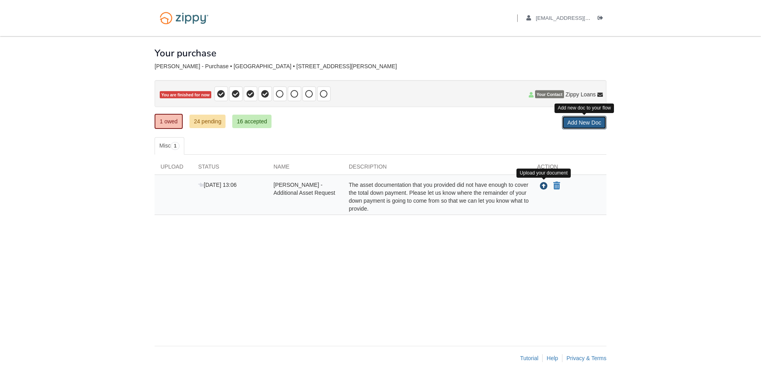 Image resolution: width=761 pixels, height=378 pixels. I want to click on h1: Your purchase, so click(185, 53).